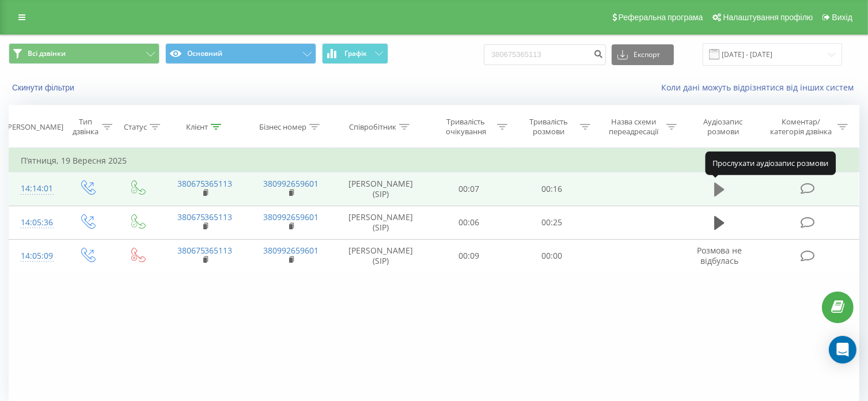 This screenshot has width=868, height=401. I want to click on td: 00:06, so click(469, 222).